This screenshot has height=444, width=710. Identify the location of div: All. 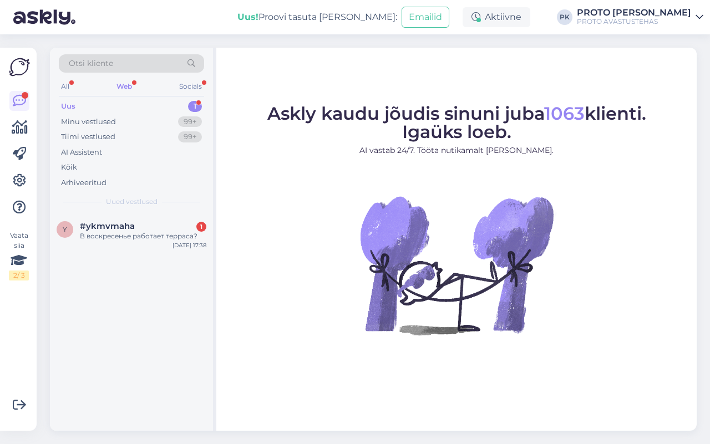
(65, 86).